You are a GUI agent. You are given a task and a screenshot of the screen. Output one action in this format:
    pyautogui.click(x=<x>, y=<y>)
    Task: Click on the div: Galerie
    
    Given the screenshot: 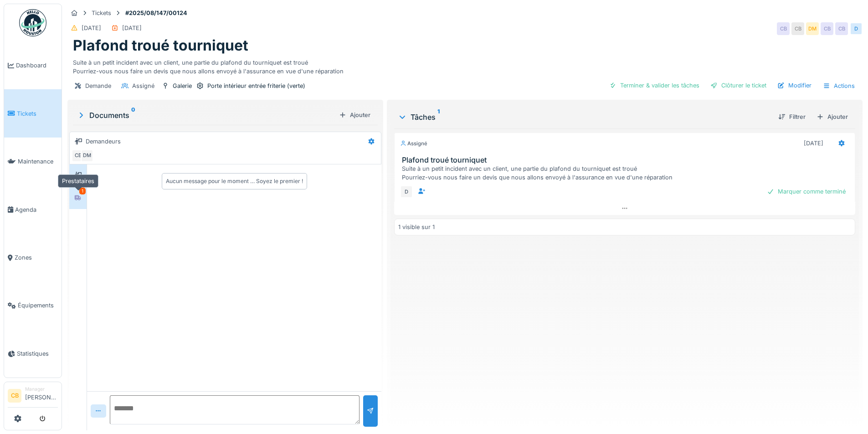 What is the action you would take?
    pyautogui.click(x=182, y=85)
    